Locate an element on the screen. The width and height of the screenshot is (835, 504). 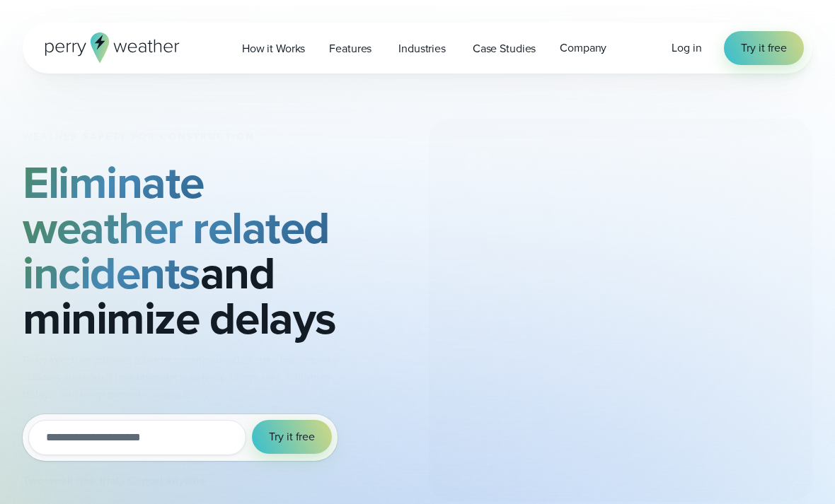
span: Try it free is located at coordinates (763, 48).